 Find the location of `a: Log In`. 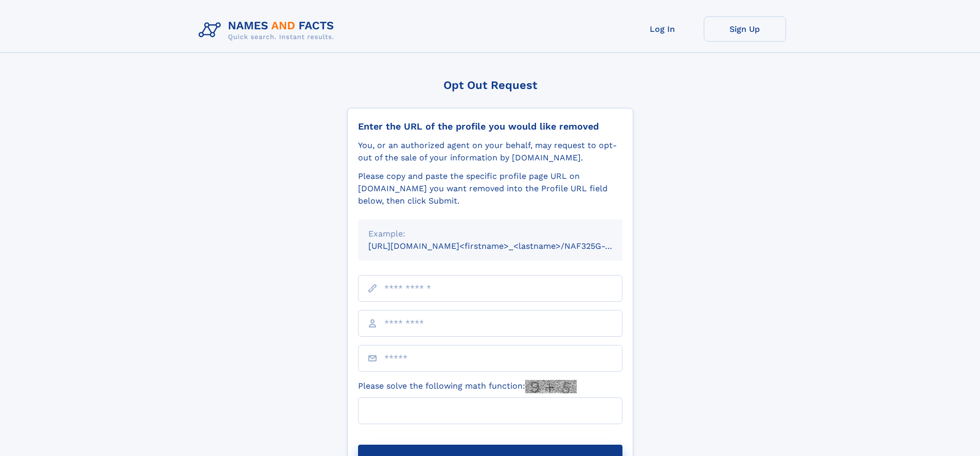

a: Log In is located at coordinates (663, 28).